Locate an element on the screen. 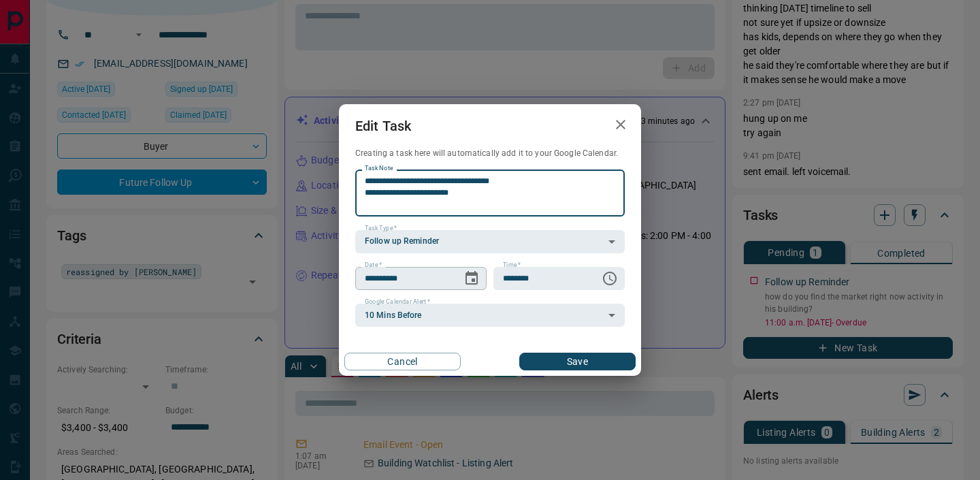  button: Cancel is located at coordinates (403, 361).